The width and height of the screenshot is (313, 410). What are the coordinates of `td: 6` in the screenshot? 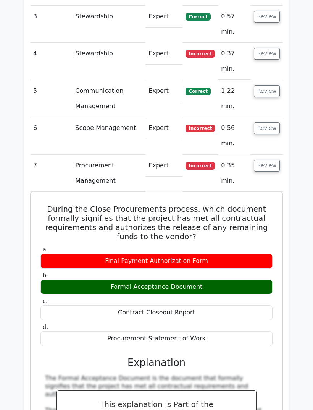 It's located at (51, 136).